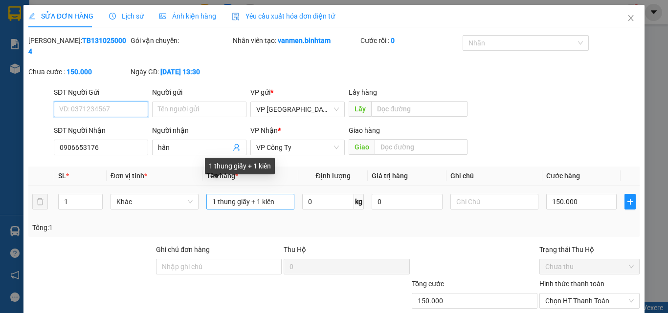 The height and width of the screenshot is (313, 668). Describe the element at coordinates (79, 72) in the screenshot. I see `b: 150.000` at that location.